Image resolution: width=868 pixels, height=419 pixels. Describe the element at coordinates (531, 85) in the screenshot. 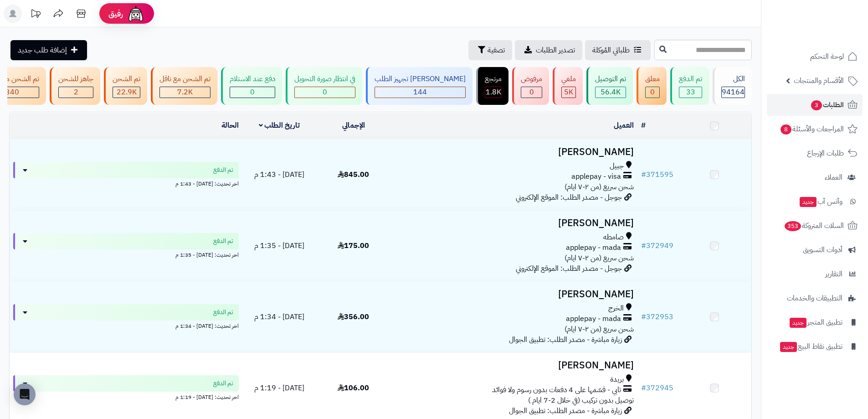

I see `a: مرفوض 0` at that location.